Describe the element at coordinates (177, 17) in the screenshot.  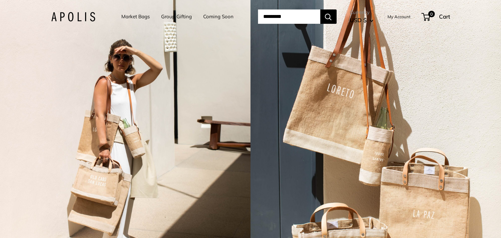
I see `a: Group Gifting` at that location.